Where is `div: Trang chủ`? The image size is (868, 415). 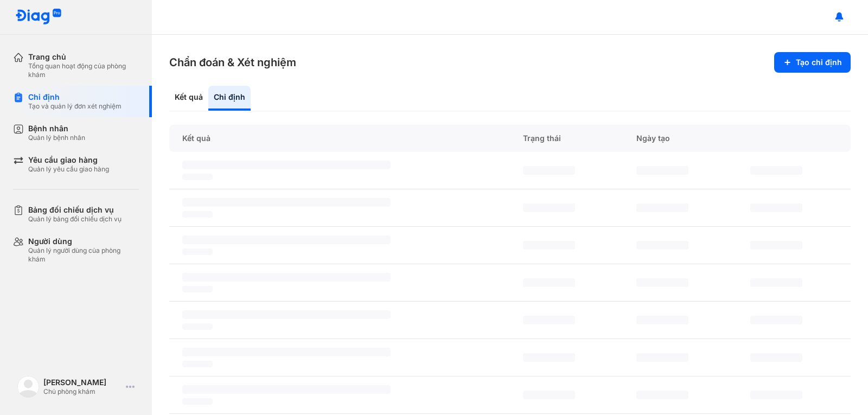 div: Trang chủ is located at coordinates (84, 57).